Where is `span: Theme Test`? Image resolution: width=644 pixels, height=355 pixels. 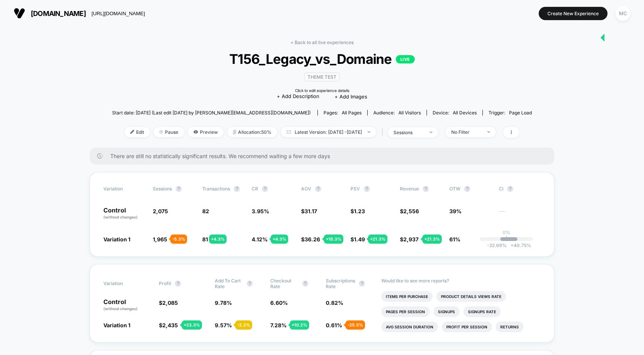
span: Theme Test is located at coordinates (322, 77).